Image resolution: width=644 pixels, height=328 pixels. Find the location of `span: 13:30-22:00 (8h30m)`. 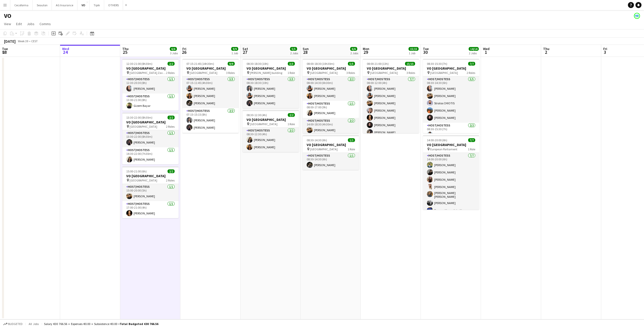

span: 13:30-22:00 (8h30m) is located at coordinates (140, 117).